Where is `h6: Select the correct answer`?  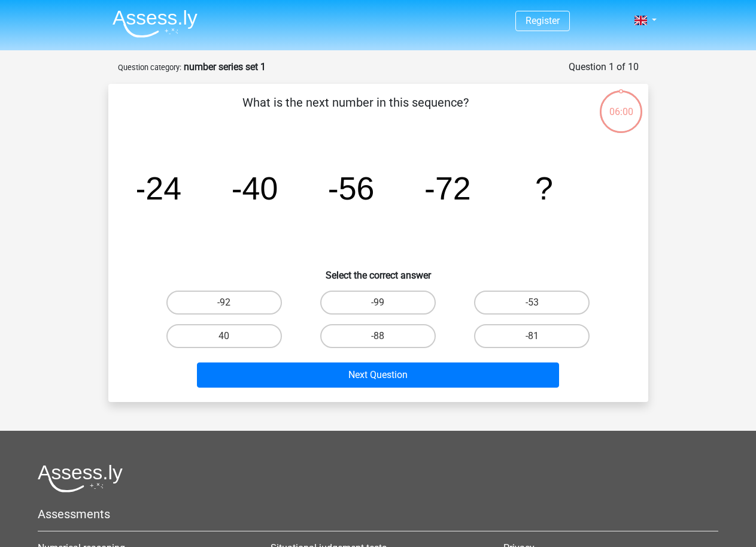
h6: Select the correct answer is located at coordinates (378, 270).